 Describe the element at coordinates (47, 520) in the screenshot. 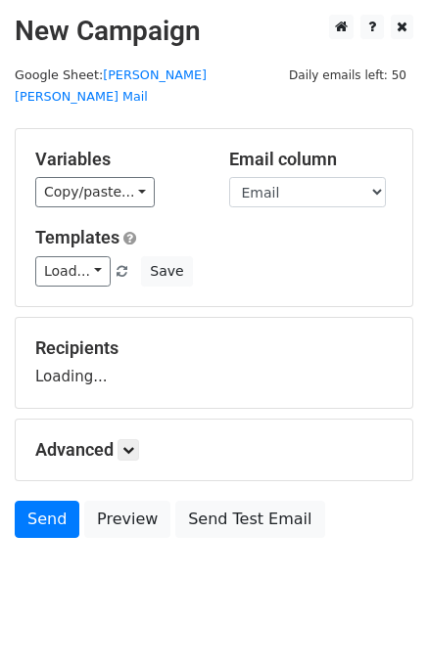

I see `a: Send` at that location.